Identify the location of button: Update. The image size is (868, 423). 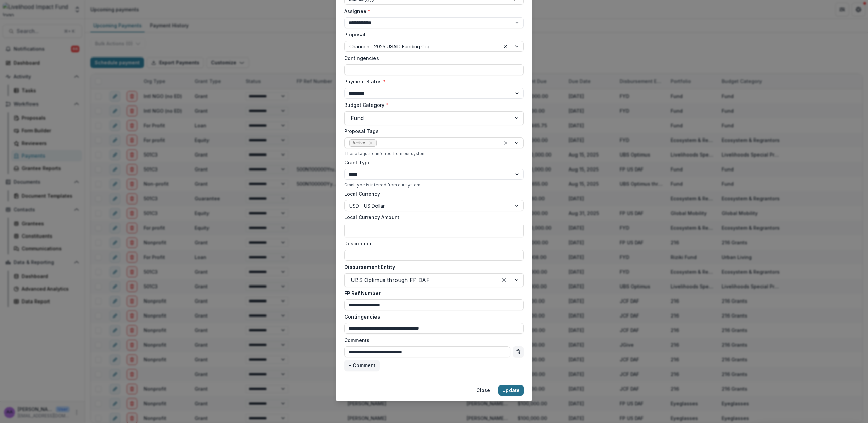
(511, 390).